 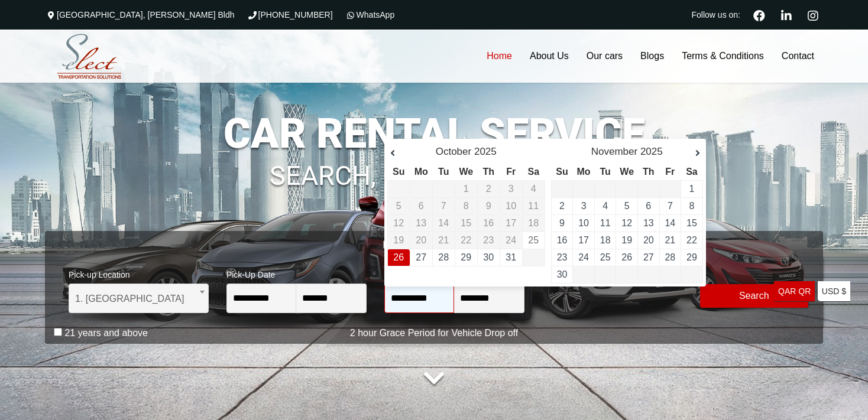 I want to click on span: Pick-Up Date, so click(x=296, y=273).